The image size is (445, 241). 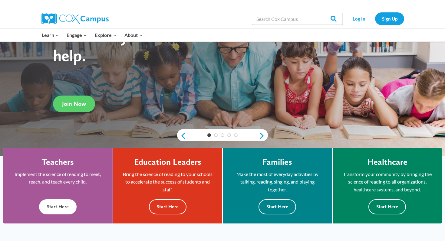 What do you see at coordinates (58, 178) in the screenshot?
I see `p: Implement the science of reading to meet, reach, and teach every child.` at bounding box center [58, 178].